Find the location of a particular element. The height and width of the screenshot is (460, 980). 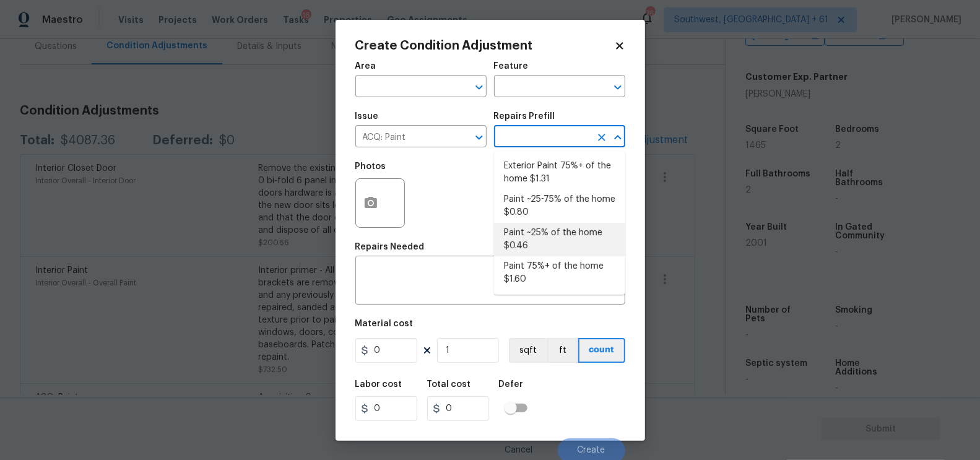

button: Clear is located at coordinates (602, 137).